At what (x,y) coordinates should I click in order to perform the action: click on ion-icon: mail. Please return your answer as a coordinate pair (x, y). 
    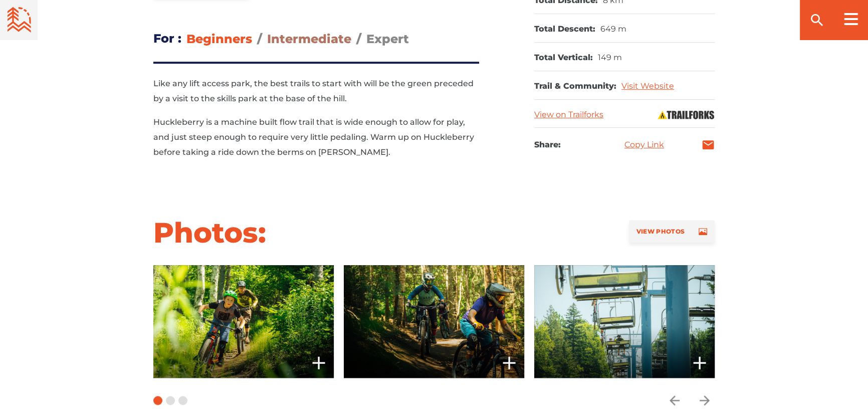
    Looking at the image, I should click on (708, 145).